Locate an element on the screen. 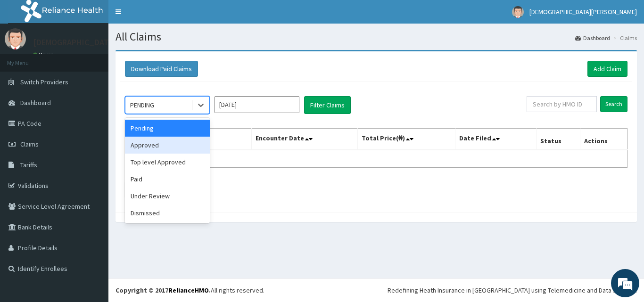 The height and width of the screenshot is (302, 644). div: Pending is located at coordinates (167, 128).